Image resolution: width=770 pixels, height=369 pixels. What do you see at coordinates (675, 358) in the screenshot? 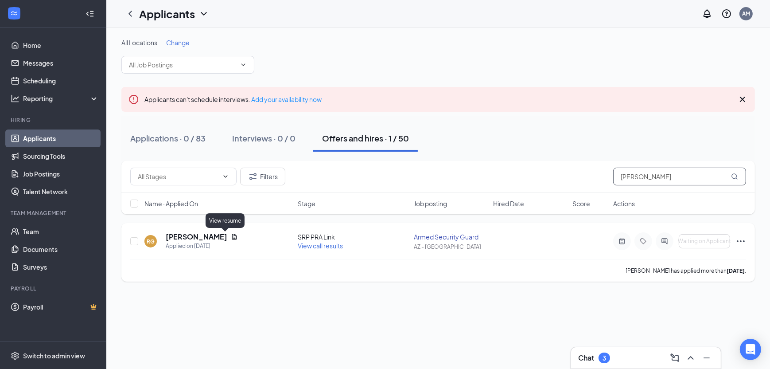
I see `button: ComposeMessage` at bounding box center [675, 358].